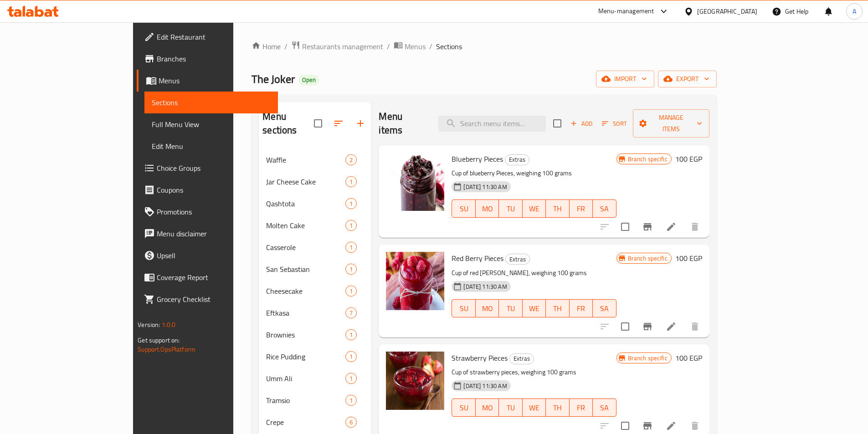 The width and height of the screenshot is (868, 434). What do you see at coordinates (306, 182) in the screenshot?
I see `div: Jar Cheese Cake` at bounding box center [306, 182].